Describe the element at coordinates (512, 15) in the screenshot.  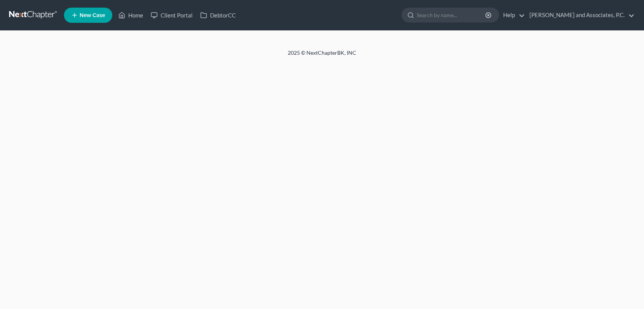
I see `a: Help` at that location.